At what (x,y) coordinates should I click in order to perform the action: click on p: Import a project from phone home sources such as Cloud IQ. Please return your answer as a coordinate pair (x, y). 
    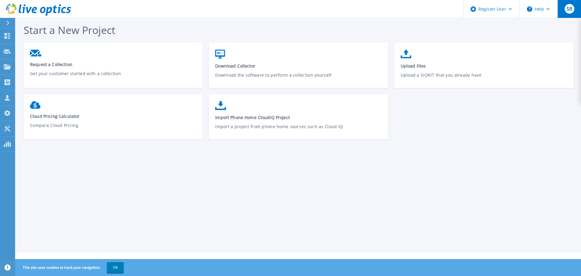
    Looking at the image, I should click on (298, 130).